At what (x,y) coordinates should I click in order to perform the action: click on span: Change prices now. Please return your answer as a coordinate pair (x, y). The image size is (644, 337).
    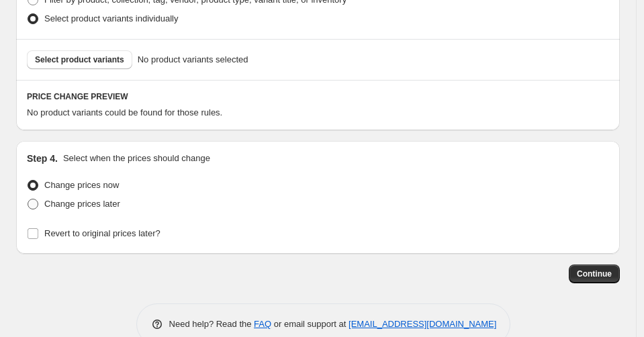
    Looking at the image, I should click on (81, 184).